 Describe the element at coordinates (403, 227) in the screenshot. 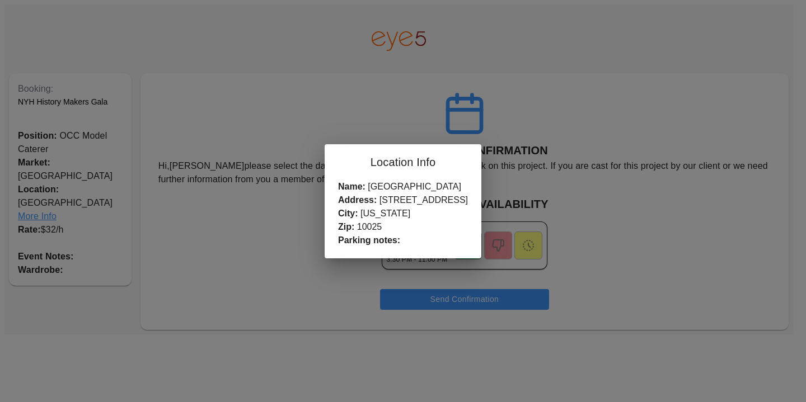

I see `div: 10025` at that location.